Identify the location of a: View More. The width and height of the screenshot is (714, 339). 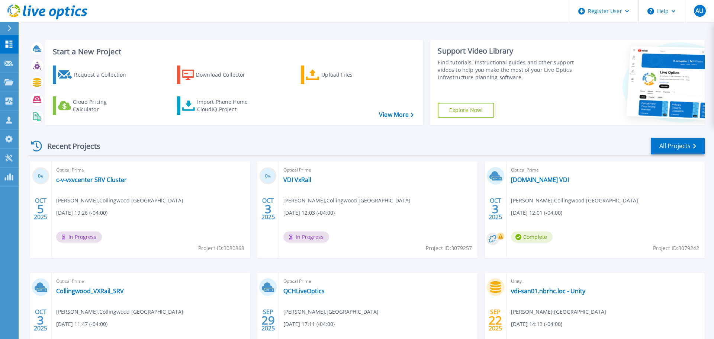
(396, 114).